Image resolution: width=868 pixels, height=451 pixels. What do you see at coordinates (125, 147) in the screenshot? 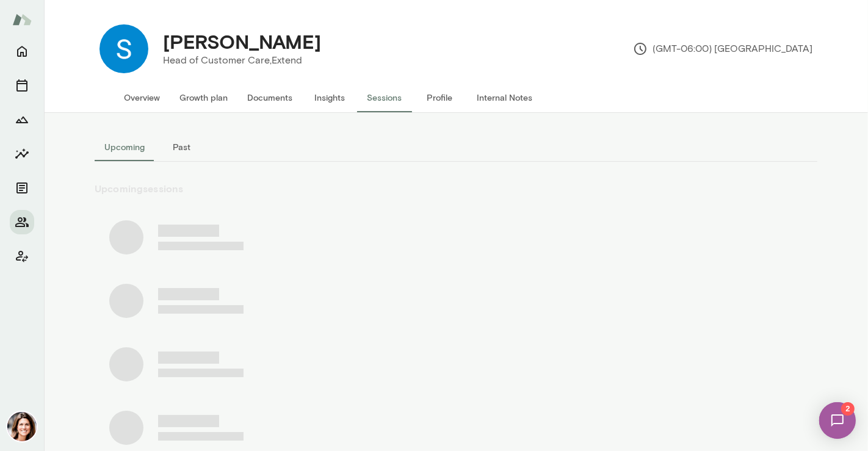
I see `button: Upcoming` at bounding box center [125, 147].